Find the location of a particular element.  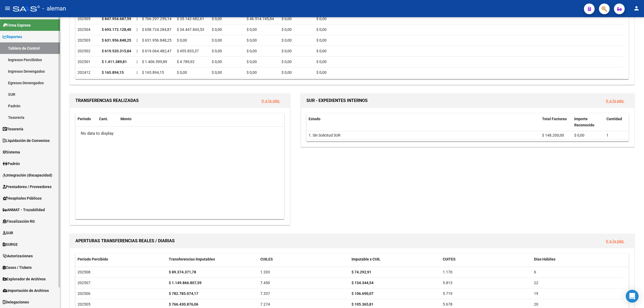

span: 1. Sin Solicitud SUR is located at coordinates (324, 135).